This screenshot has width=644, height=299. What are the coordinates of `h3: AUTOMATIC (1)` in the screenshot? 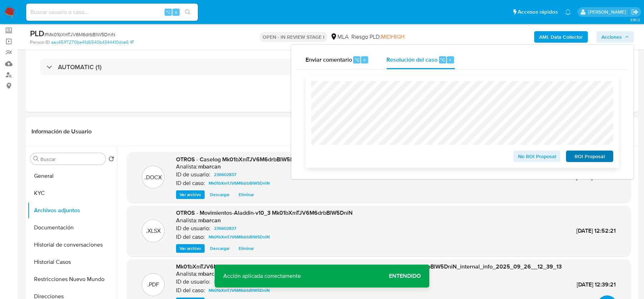 It's located at (80, 67).